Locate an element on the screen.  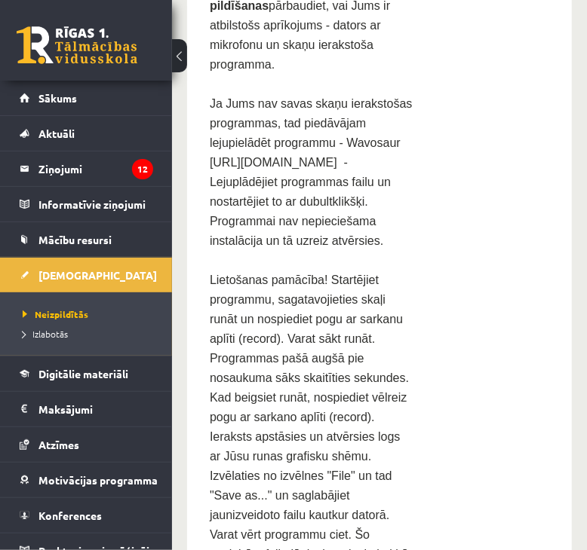
span: Sākums is located at coordinates (57, 98).